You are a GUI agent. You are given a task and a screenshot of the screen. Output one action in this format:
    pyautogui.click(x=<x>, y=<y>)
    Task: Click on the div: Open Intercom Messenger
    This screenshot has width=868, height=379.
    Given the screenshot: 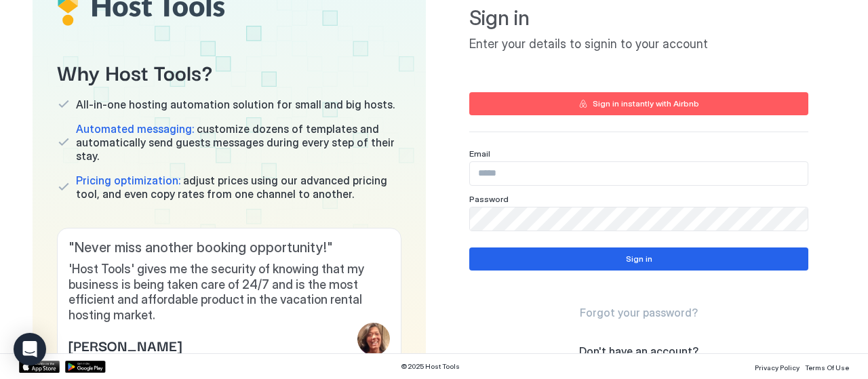 What is the action you would take?
    pyautogui.click(x=30, y=349)
    